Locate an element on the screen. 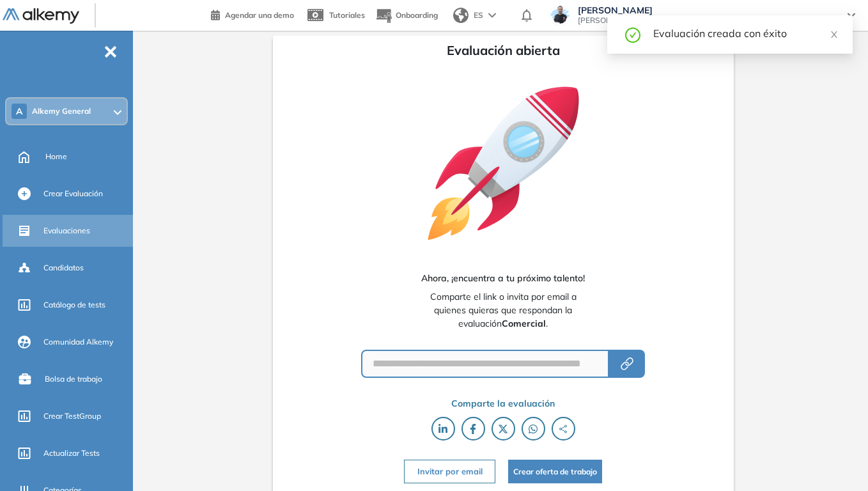  span: Comunidad Alkemy is located at coordinates (78, 342).